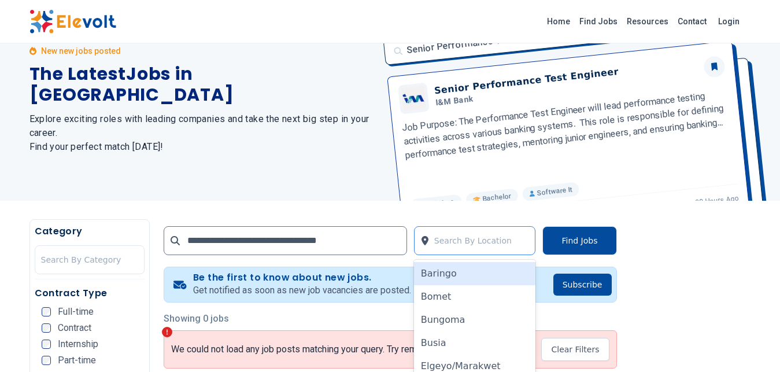  What do you see at coordinates (575, 349) in the screenshot?
I see `button: Clear Filters` at bounding box center [575, 349].